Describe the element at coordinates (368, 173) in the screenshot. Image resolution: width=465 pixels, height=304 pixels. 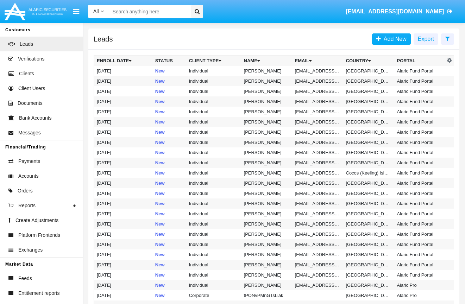
I see `td: Cocos (Keeling) Islands` at that location.